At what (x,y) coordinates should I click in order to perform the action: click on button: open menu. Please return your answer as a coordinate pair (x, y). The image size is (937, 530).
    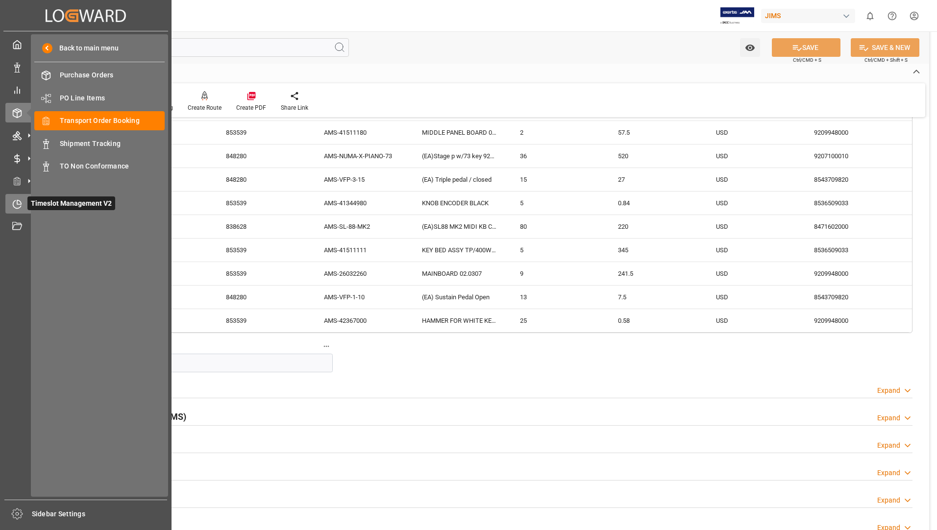
    Looking at the image, I should click on (750, 48).